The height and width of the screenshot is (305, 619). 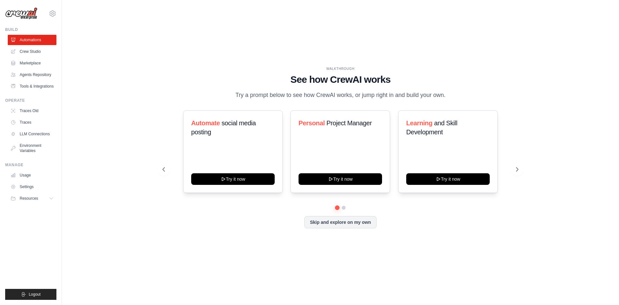 I want to click on span: social media posting, so click(x=224, y=128).